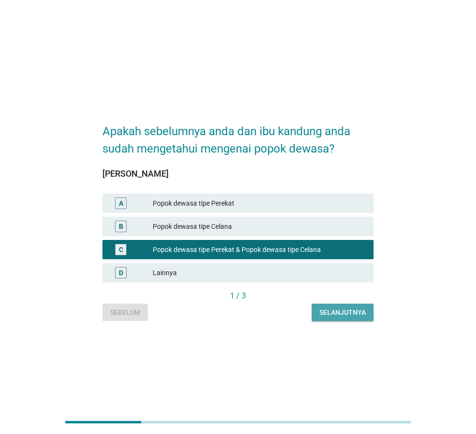 This screenshot has height=434, width=476. I want to click on div: D, so click(121, 273).